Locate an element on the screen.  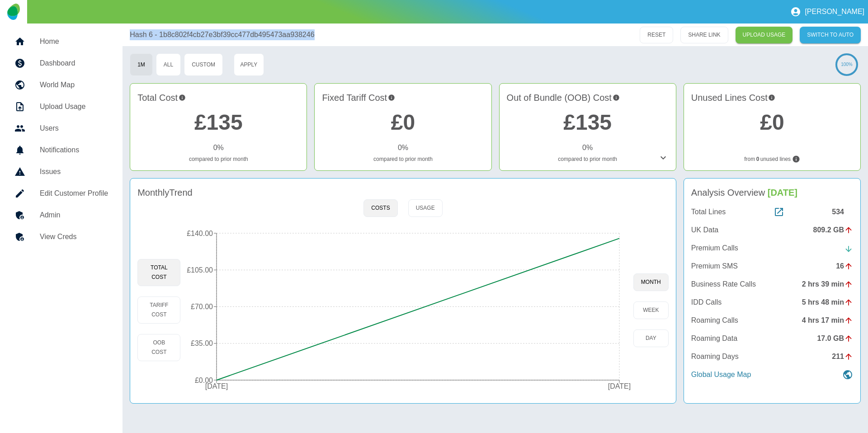
p: Roaming Days is located at coordinates (715, 357).